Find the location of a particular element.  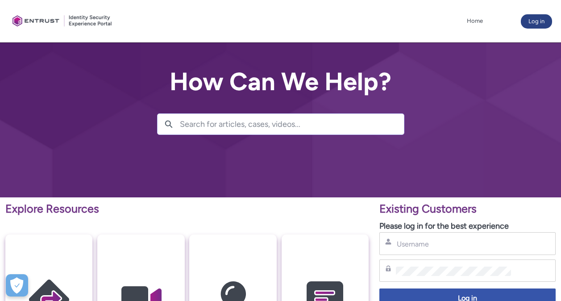

p: Existing Customers is located at coordinates (467, 209).